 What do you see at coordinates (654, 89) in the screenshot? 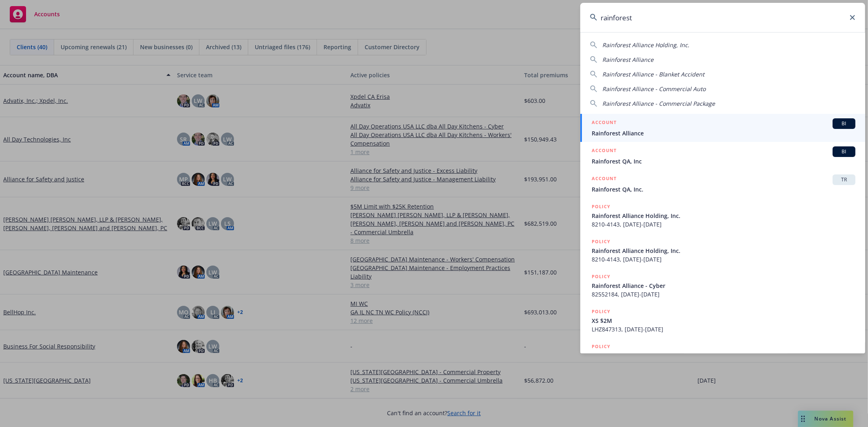
I see `span: Rainforest Alliance - Commercial Auto` at bounding box center [654, 89].